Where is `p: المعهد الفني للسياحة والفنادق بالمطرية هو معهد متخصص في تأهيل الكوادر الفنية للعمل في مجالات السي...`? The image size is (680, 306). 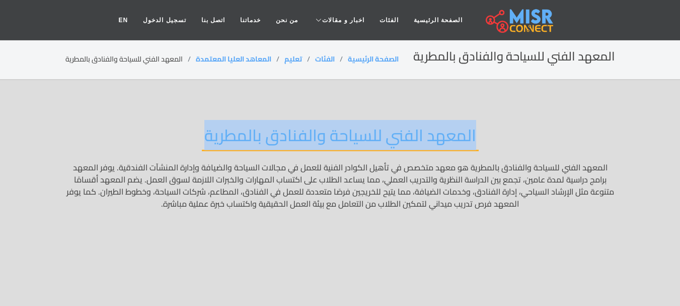 p: المعهد الفني للسياحة والفنادق بالمطرية هو معهد متخصص في تأهيل الكوادر الفنية للعمل في مجالات السي... is located at coordinates (340, 228).